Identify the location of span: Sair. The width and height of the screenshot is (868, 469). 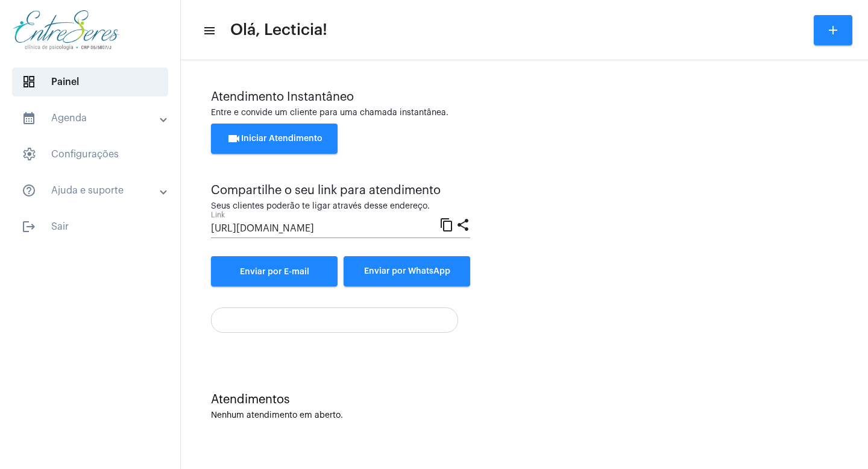
(90, 227).